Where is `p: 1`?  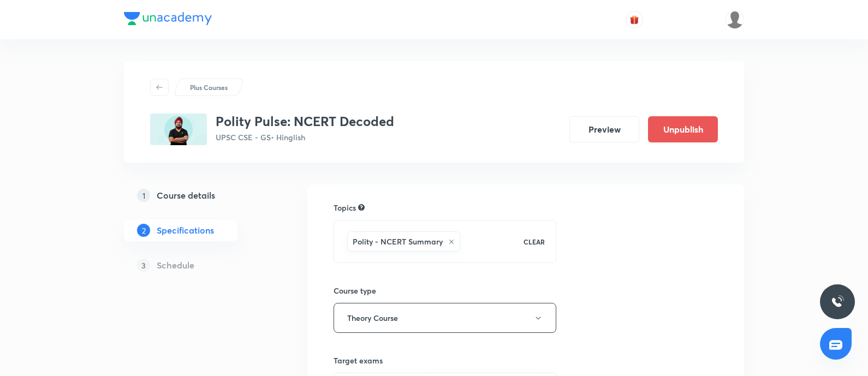
p: 1 is located at coordinates (143, 195).